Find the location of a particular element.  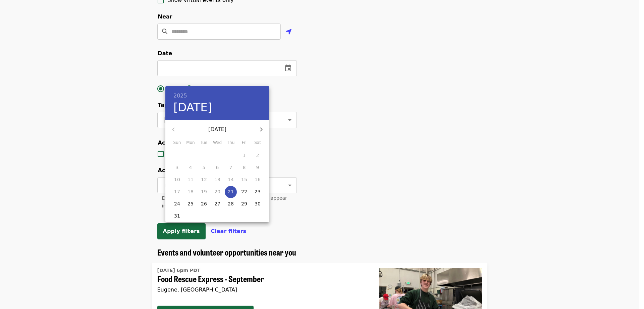

h6: 2025 is located at coordinates (180, 96).